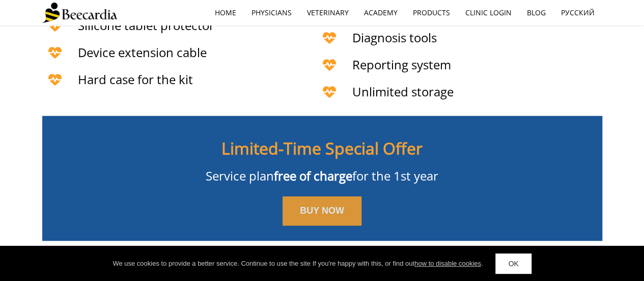  I want to click on div: We use cookies to provide a better service. Continue to use the site If you're happy with this, o..., so click(297, 264).